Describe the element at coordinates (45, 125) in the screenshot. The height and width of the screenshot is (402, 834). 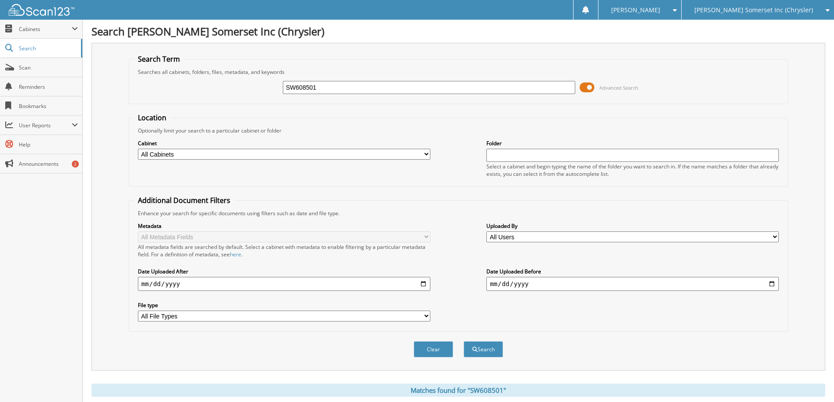
I see `span: User Reports` at that location.